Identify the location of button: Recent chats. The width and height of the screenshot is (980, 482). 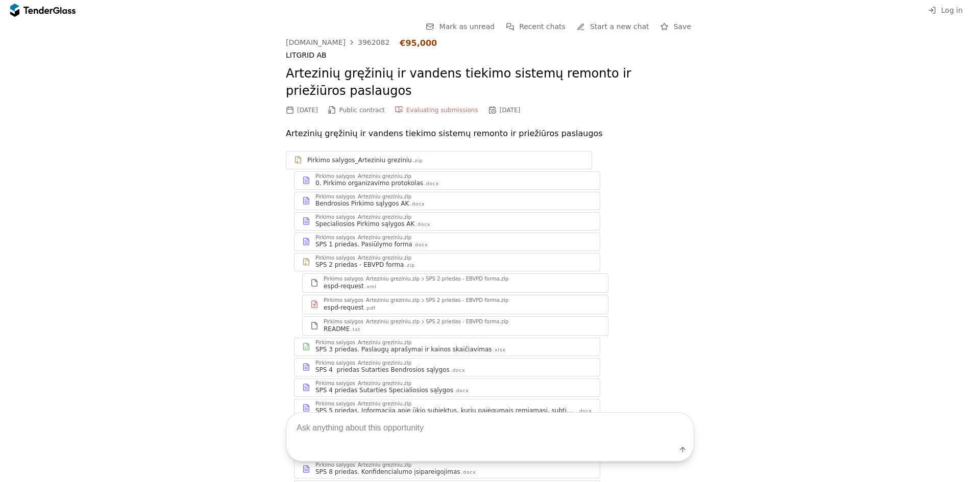
(535, 27).